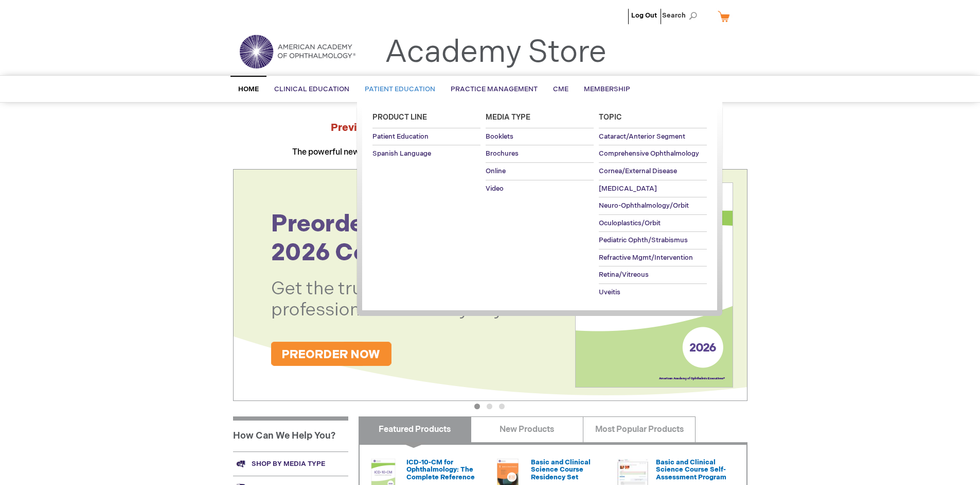  Describe the element at coordinates (642, 137) in the screenshot. I see `span: Cataract/Anterior Segment` at that location.